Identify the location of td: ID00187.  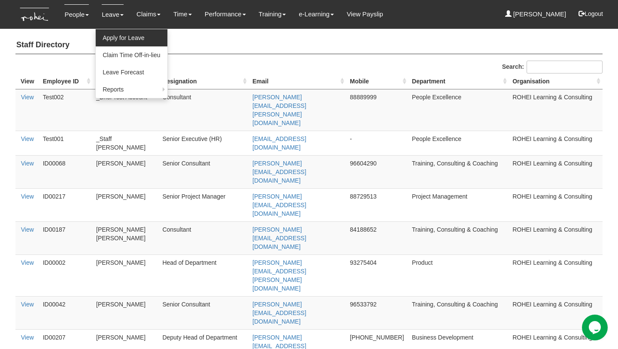
(66, 237).